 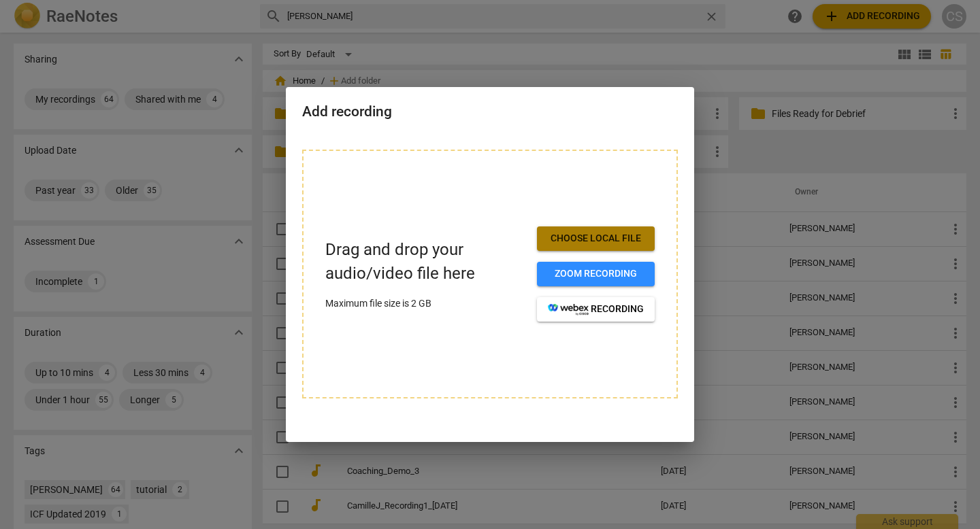 I want to click on h2: Add recording, so click(x=490, y=111).